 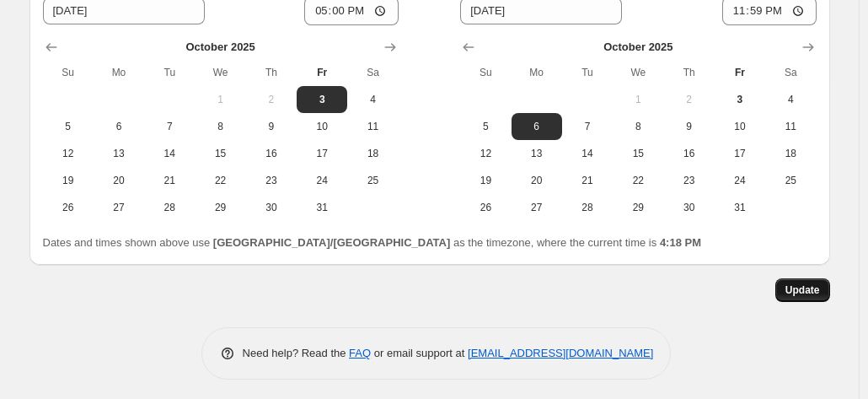 I want to click on button: Monday October 6 2025, so click(x=119, y=127).